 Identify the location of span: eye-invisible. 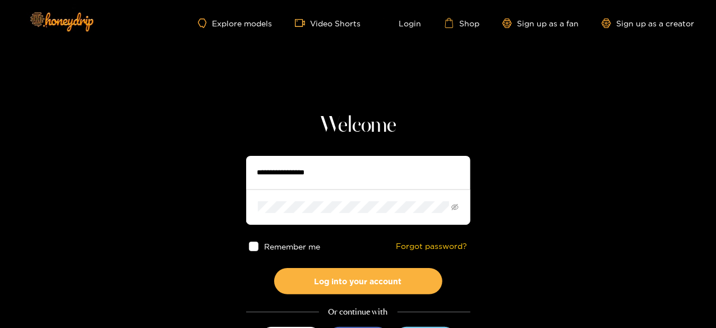
(454, 207).